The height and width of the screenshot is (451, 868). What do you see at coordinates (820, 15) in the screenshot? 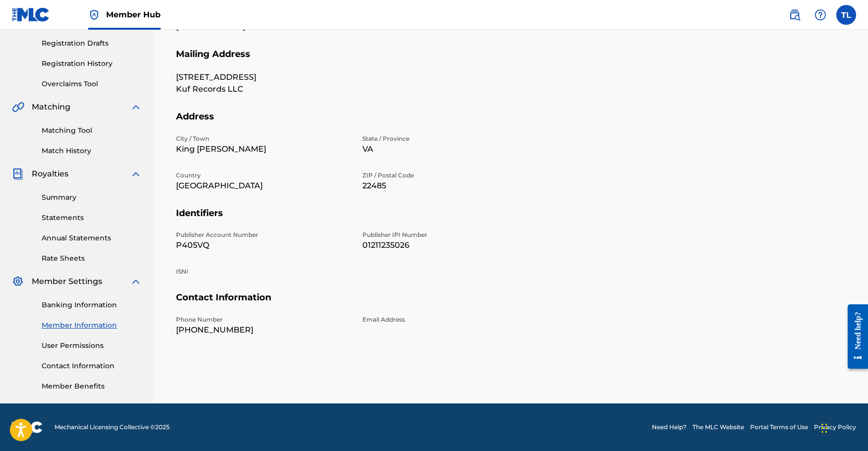
I see `div: Help` at bounding box center [820, 15].